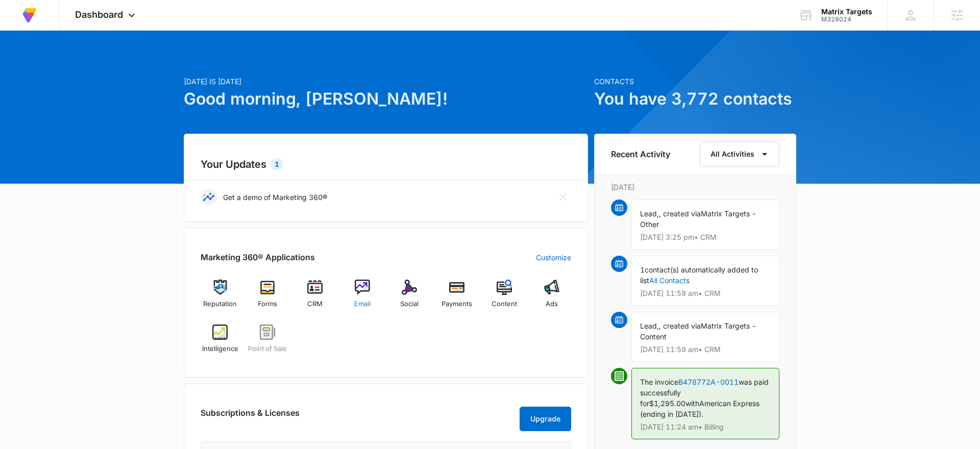  I want to click on a: Content, so click(504, 298).